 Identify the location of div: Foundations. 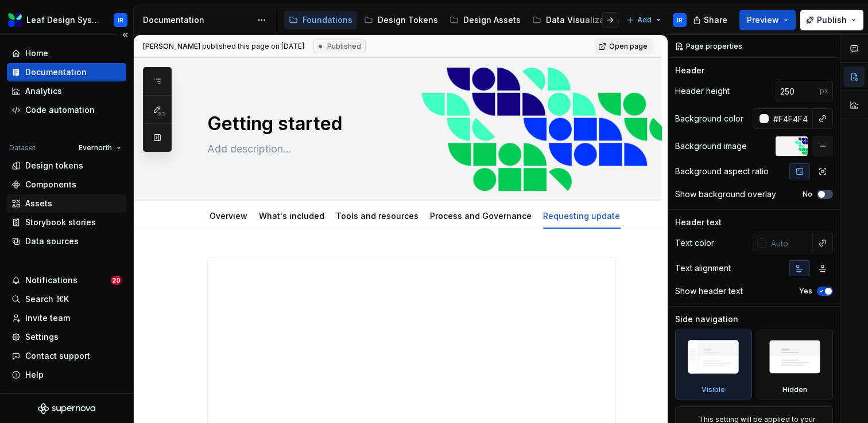
(327, 20).